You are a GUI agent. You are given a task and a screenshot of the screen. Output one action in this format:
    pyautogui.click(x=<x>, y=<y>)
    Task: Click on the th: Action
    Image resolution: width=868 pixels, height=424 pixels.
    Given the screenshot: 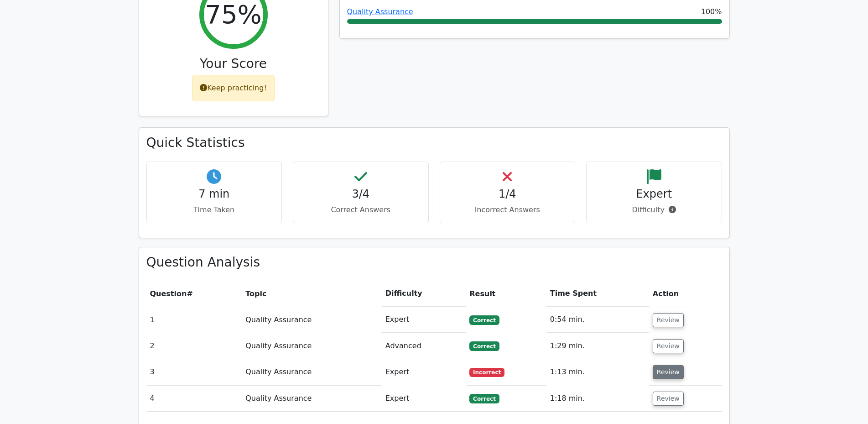 What is the action you would take?
    pyautogui.click(x=686, y=293)
    